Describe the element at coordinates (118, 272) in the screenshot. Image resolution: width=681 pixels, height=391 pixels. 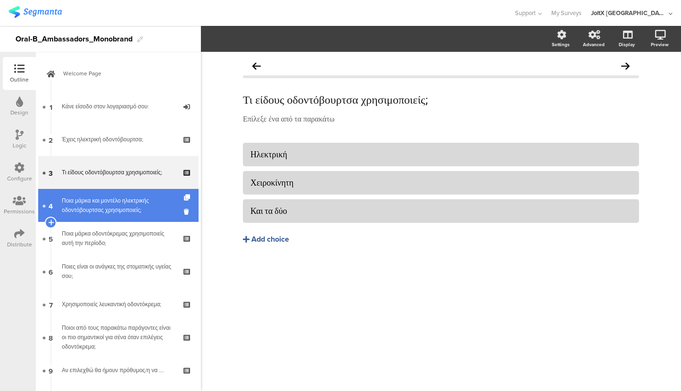
I see `div: Ποιες είναι οι ανάγκες της στοματικής υγείας σου;` at that location.